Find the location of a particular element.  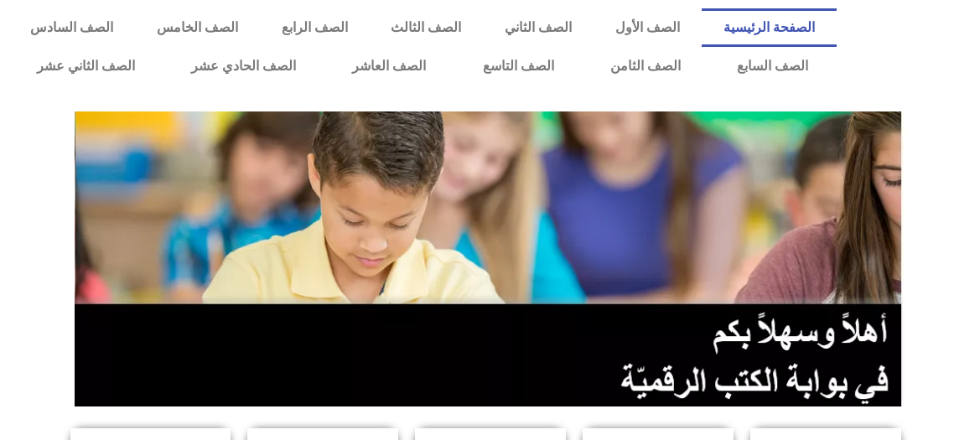

a: الصف الرابع is located at coordinates (315, 28).